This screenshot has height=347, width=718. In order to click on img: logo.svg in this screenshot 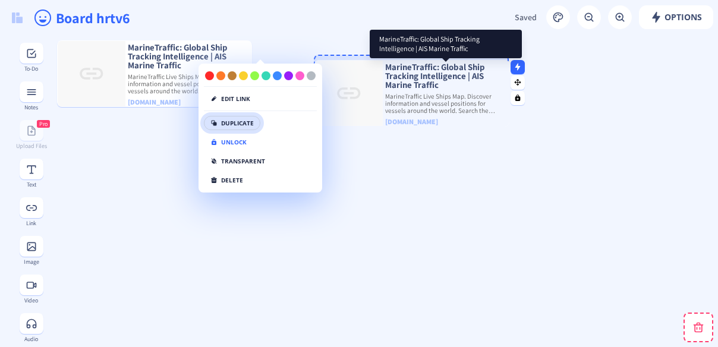, I will do `click(17, 18)`.